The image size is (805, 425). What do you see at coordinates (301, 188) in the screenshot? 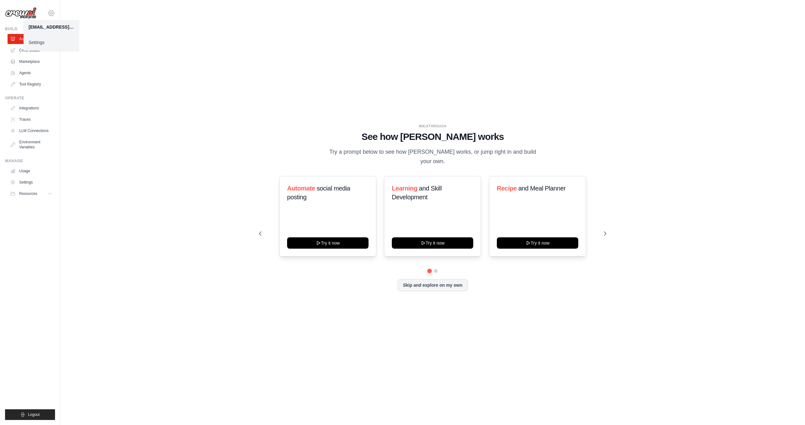
I see `span: Automate` at bounding box center [301, 188].